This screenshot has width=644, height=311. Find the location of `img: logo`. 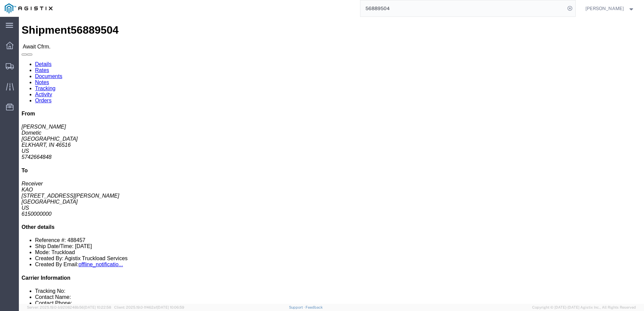

img: logo is located at coordinates (29, 8).